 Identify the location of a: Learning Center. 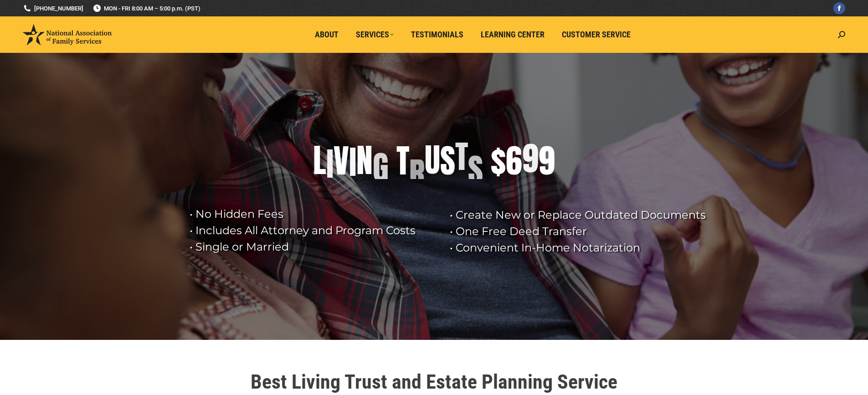
(513, 34).